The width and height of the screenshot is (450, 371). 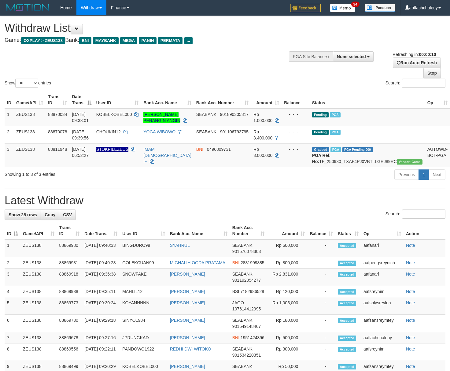 What do you see at coordinates (94, 173) in the screenshot?
I see `div: Showing 1 to 3 of 3 entries` at bounding box center [94, 173].